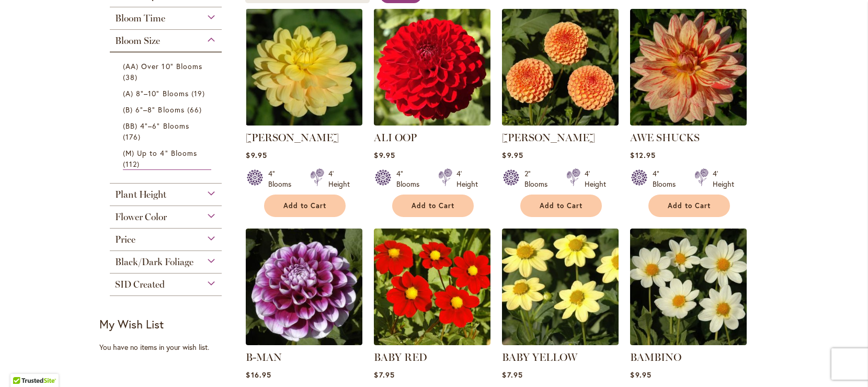 Image resolution: width=868 pixels, height=387 pixels. What do you see at coordinates (140, 18) in the screenshot?
I see `span: Bloom Time` at bounding box center [140, 18].